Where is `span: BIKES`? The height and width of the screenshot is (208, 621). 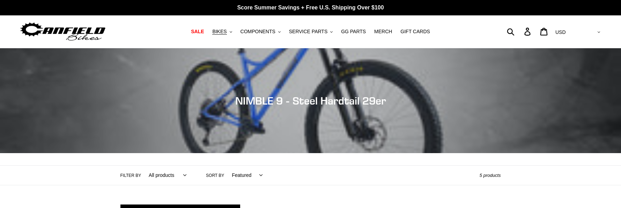
span: BIKES is located at coordinates (219, 31).